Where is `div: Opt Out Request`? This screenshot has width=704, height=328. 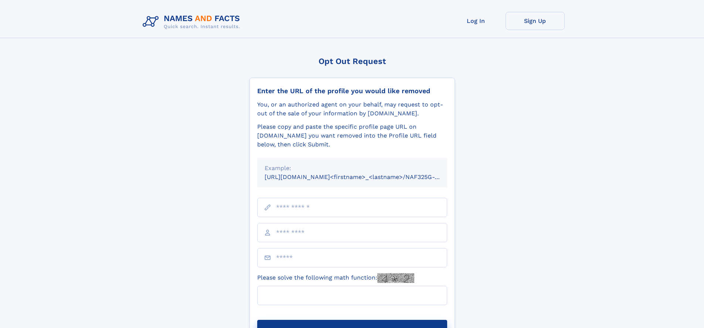 div: Opt Out Request is located at coordinates (352, 61).